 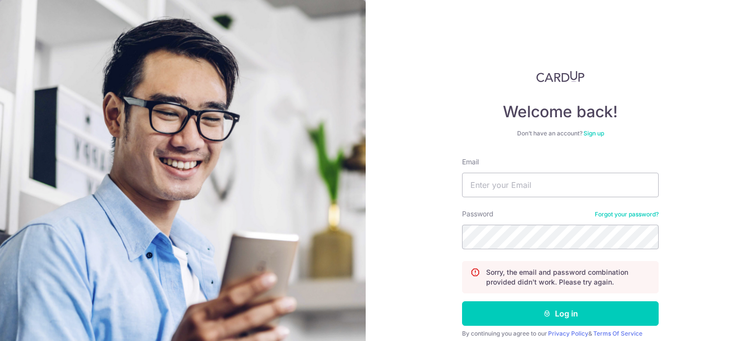 What do you see at coordinates (560, 334) in the screenshot?
I see `div: By continuing you agree to our &` at bounding box center [560, 334].